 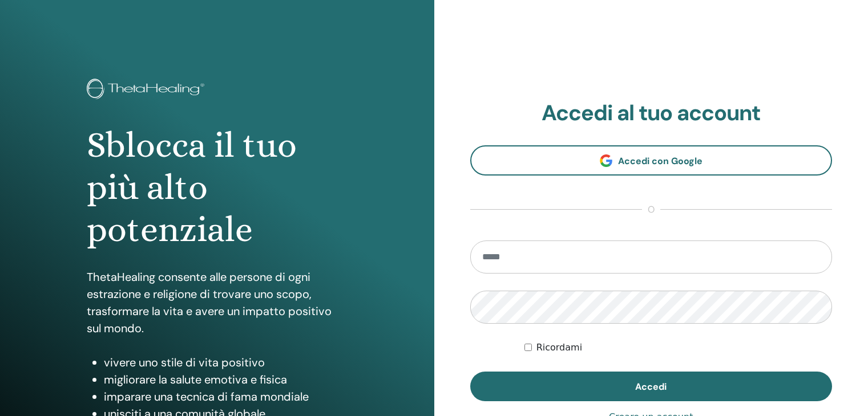 I want to click on span: Accedi, so click(x=651, y=387).